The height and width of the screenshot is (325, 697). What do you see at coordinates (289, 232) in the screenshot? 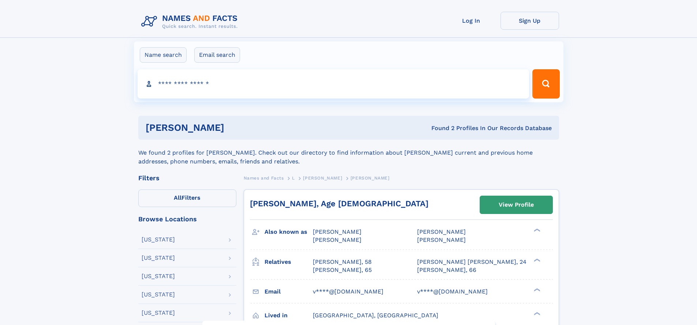
I see `h3: Also known as` at bounding box center [289, 232].